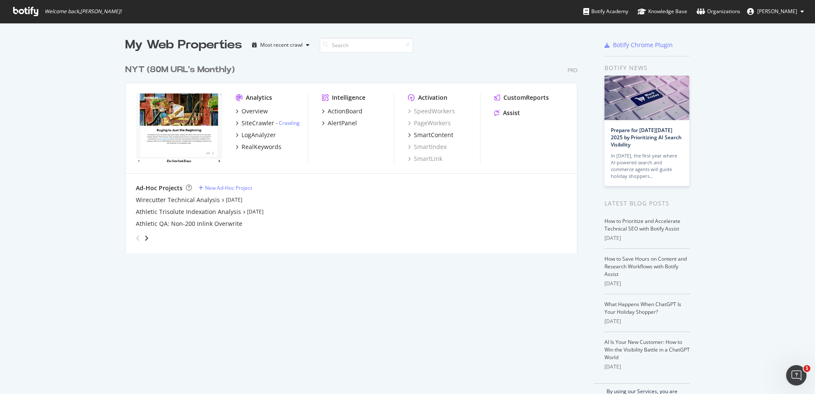 This screenshot has width=815, height=394. What do you see at coordinates (182, 70) in the screenshot?
I see `a: NYT (80M URL's Monthly)` at bounding box center [182, 70].